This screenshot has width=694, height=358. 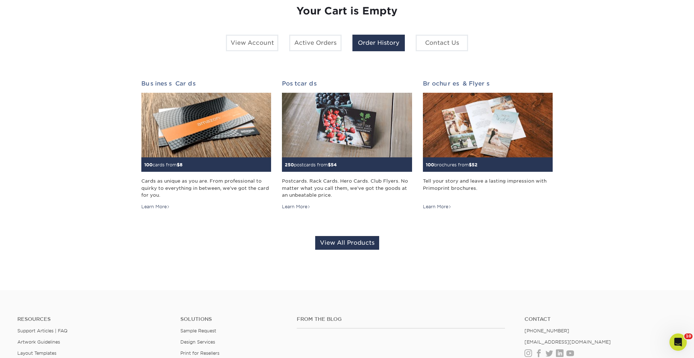 What do you see at coordinates (233, 319) in the screenshot?
I see `h4: Solutions` at bounding box center [233, 319].